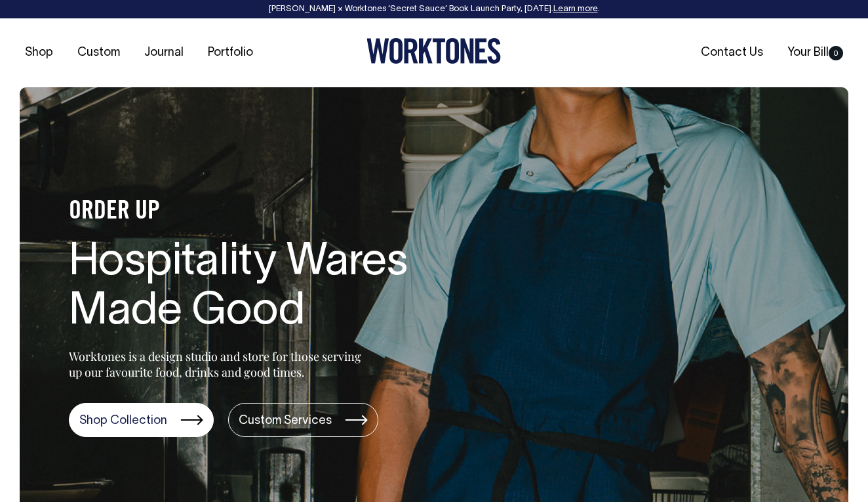 This screenshot has width=868, height=502. Describe the element at coordinates (303, 420) in the screenshot. I see `a: Custom Services` at that location.